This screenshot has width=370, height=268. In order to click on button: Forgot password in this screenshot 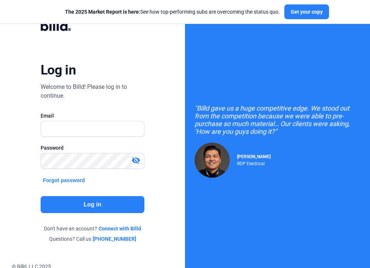, I will do `click(64, 180)`.